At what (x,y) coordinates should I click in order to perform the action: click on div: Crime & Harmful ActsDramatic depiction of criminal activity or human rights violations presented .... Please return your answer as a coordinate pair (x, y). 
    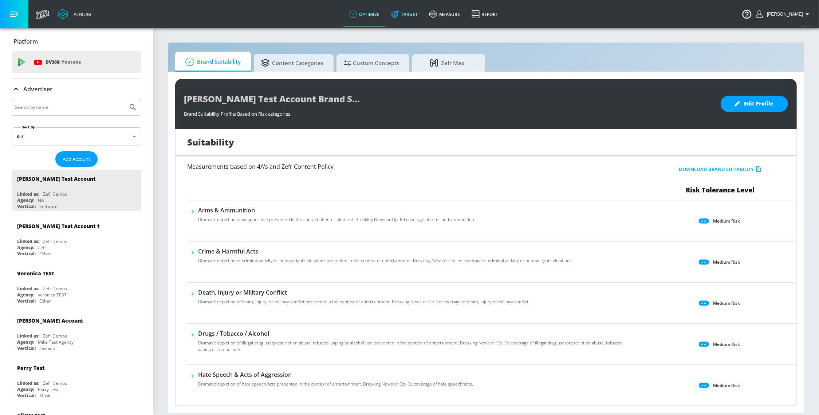
    Looking at the image, I should click on (385, 258).